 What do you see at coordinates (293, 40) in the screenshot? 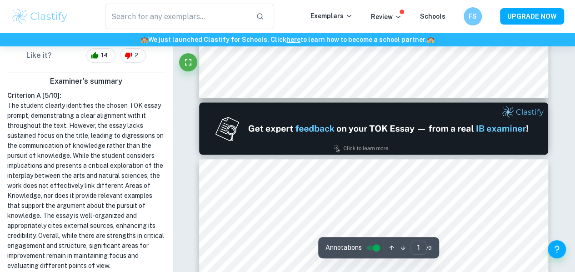
I see `a: here` at bounding box center [293, 40].